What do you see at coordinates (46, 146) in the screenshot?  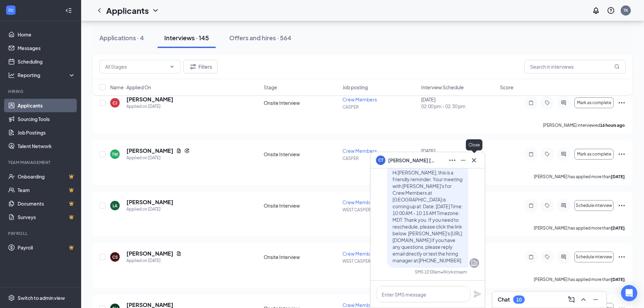 I see `a: Talent Network` at bounding box center [46, 146].